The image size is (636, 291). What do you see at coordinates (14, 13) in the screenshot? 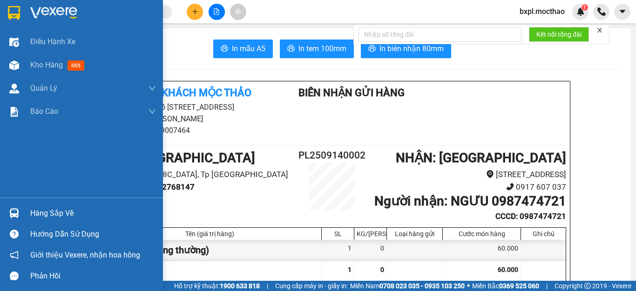
I see `img: logo-vxr` at bounding box center [14, 13].